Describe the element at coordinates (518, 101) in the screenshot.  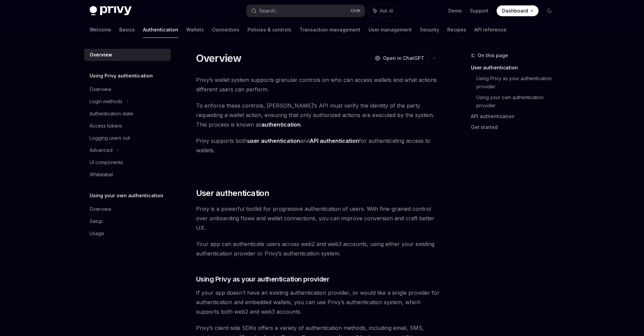
I see `a: Using your own authentication provider` at that location.